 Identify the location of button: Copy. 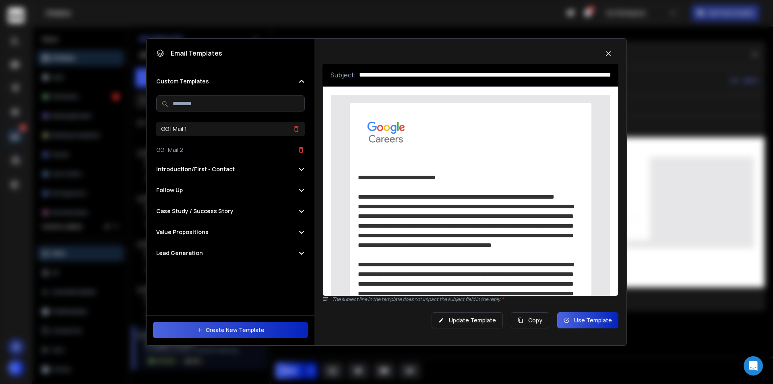
(530, 320).